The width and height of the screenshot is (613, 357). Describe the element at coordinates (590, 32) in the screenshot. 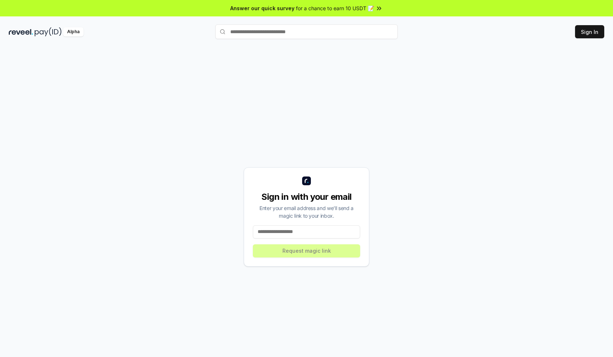

I see `button: Sign In` at that location.